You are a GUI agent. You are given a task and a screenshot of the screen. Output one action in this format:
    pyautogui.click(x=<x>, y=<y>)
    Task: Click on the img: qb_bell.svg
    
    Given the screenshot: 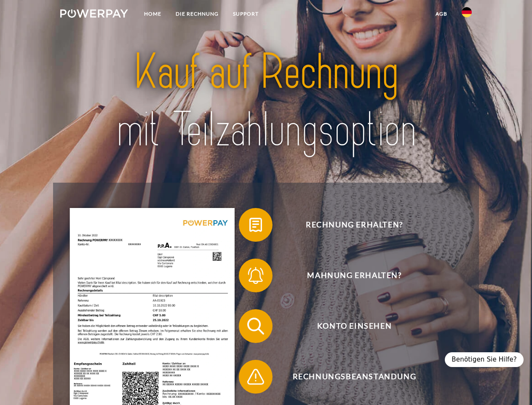 What is the action you would take?
    pyautogui.click(x=256, y=275)
    